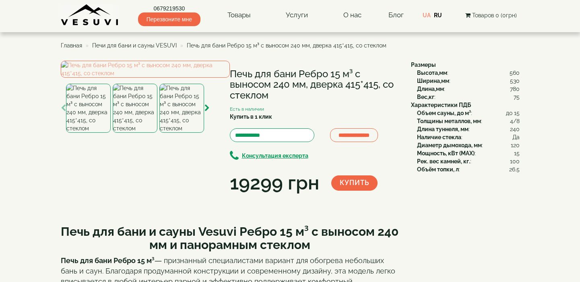 Image resolution: width=580 pixels, height=282 pixels. I want to click on small: Есть в наличии, so click(247, 109).